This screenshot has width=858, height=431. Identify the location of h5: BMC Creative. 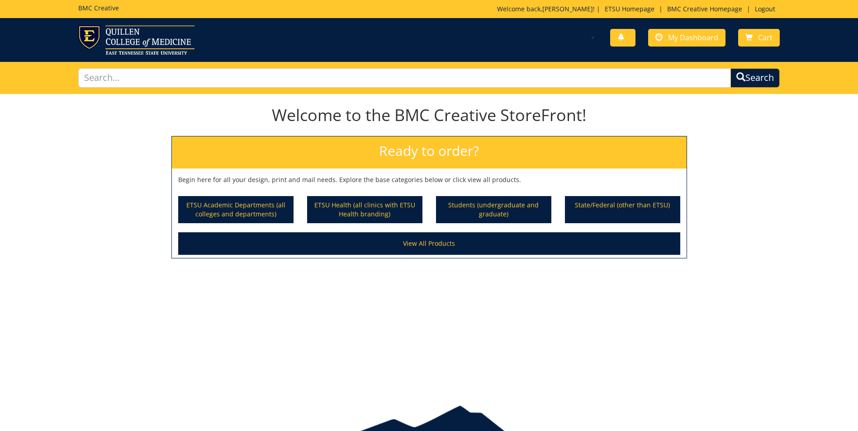
(99, 8).